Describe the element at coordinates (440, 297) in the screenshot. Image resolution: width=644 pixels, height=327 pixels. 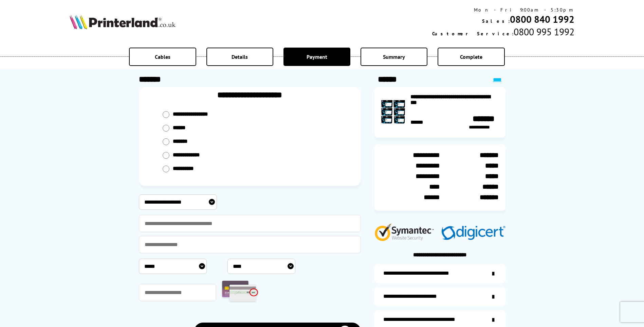
I see `a: items-arrive` at that location.